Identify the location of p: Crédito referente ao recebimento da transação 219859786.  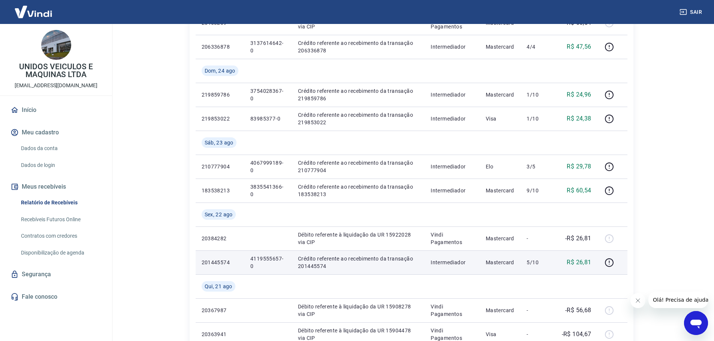
(358, 95).